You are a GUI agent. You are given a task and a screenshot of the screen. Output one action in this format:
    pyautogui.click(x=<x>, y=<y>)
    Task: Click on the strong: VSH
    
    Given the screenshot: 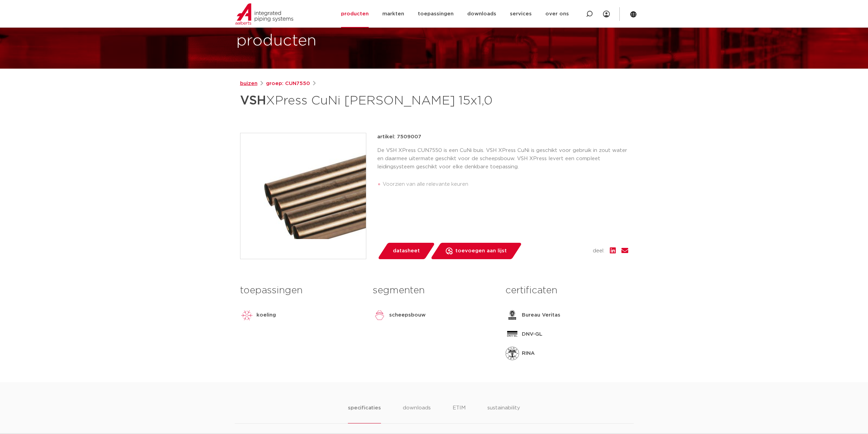 What is the action you would take?
    pyautogui.click(x=253, y=101)
    